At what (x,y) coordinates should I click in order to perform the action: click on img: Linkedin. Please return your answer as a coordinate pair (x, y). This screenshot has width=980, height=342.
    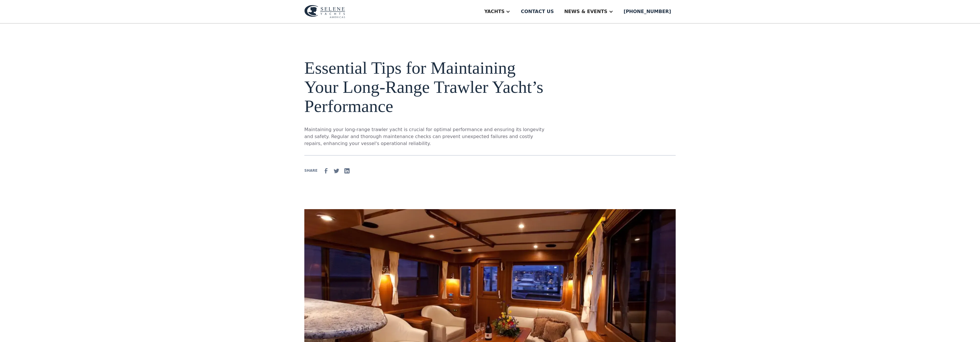
    Looking at the image, I should click on (347, 171).